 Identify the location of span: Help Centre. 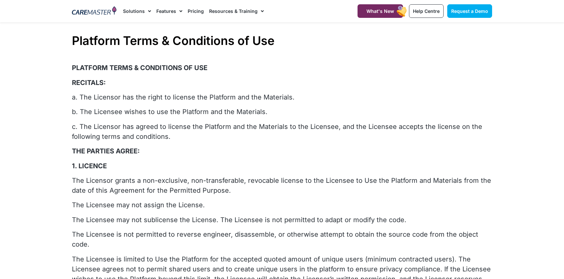
(426, 11).